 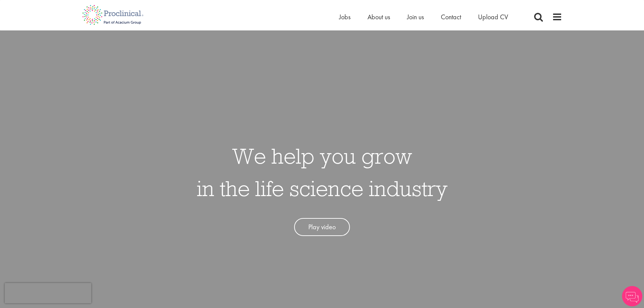 I want to click on a: Upload CV, so click(x=493, y=17).